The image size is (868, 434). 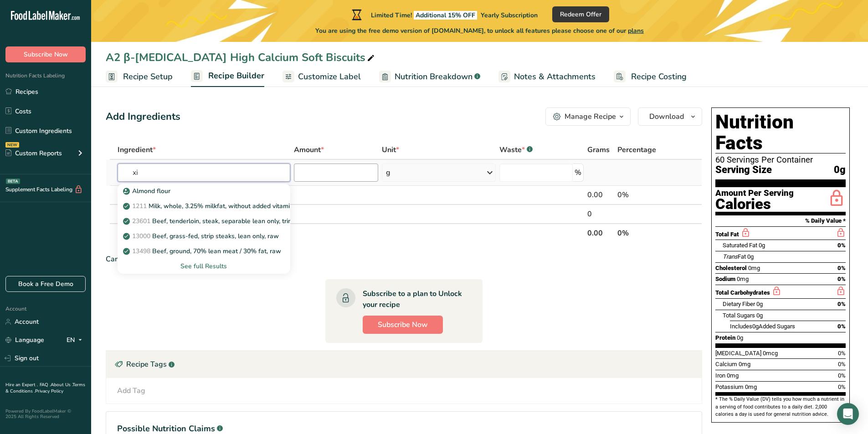 I want to click on span: Total Carbohydrates, so click(x=743, y=292).